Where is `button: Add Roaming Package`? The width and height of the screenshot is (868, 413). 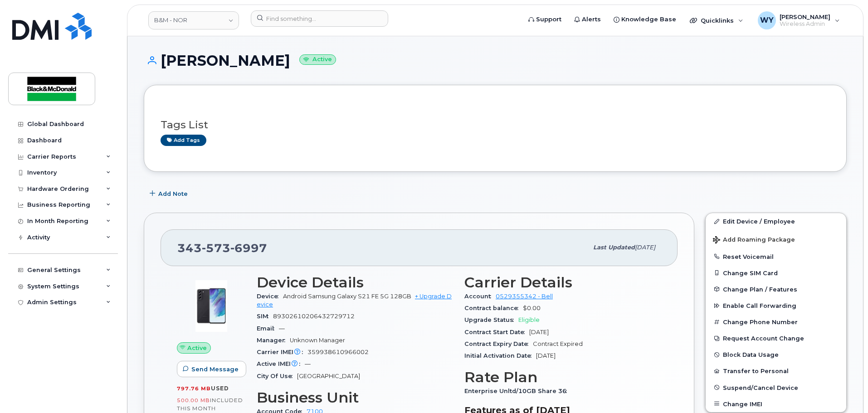 button: Add Roaming Package is located at coordinates (776, 239).